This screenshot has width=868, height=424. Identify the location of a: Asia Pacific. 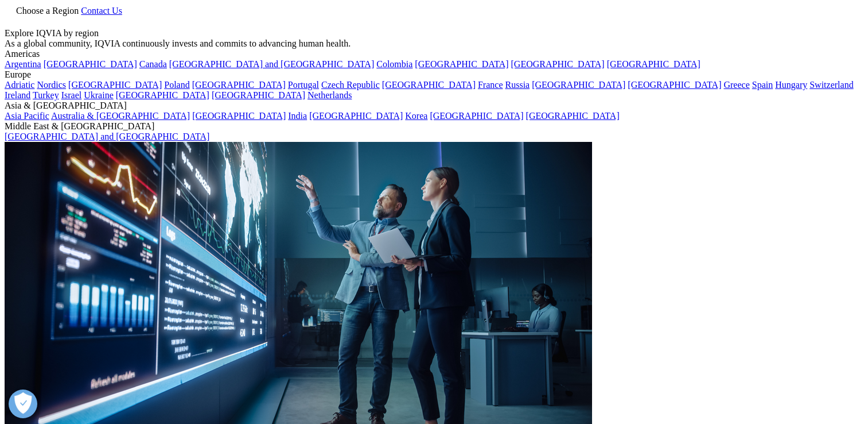
(27, 115).